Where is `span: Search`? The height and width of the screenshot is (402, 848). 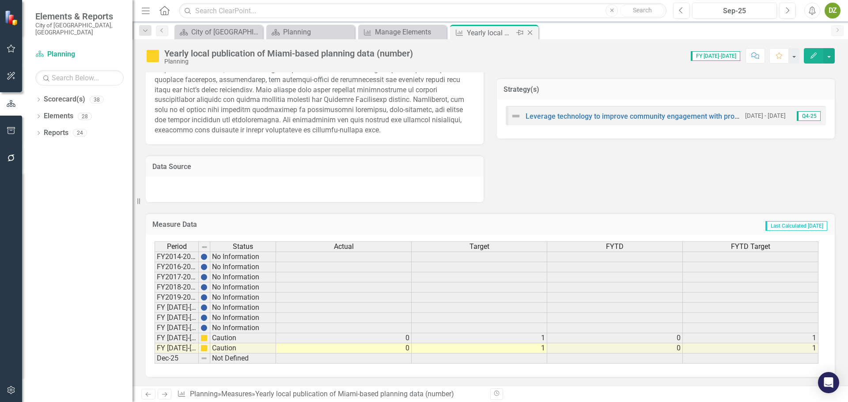 span: Search is located at coordinates (642, 10).